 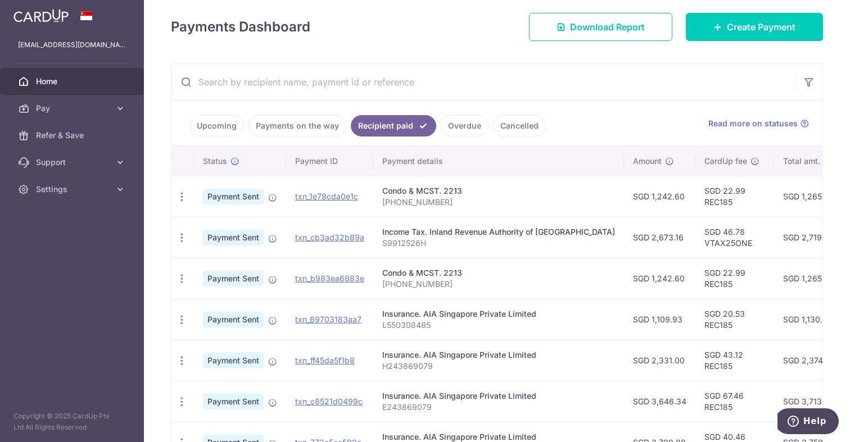 I want to click on td: SGD 2,331.00, so click(x=659, y=360).